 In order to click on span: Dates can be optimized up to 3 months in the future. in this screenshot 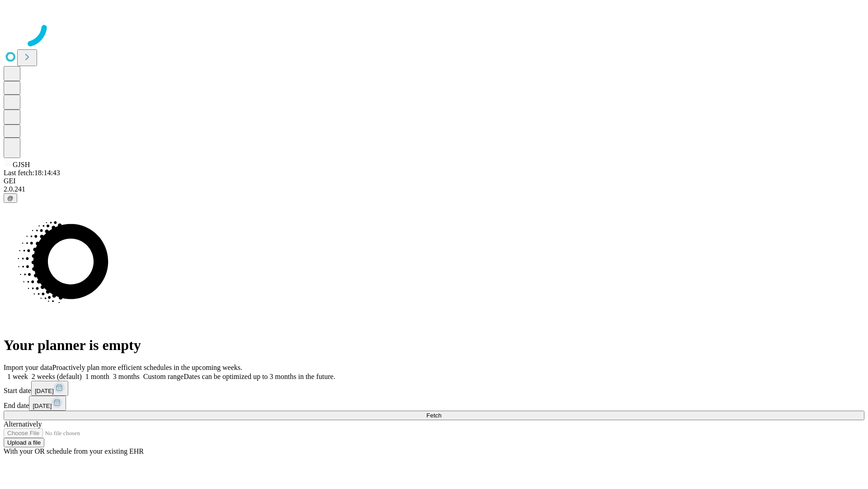, I will do `click(259, 376)`.